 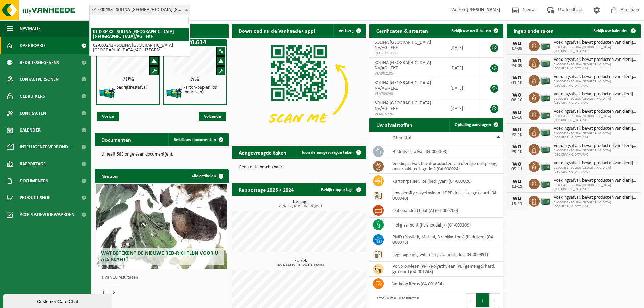 I want to click on span: VLA709248, so click(x=407, y=94).